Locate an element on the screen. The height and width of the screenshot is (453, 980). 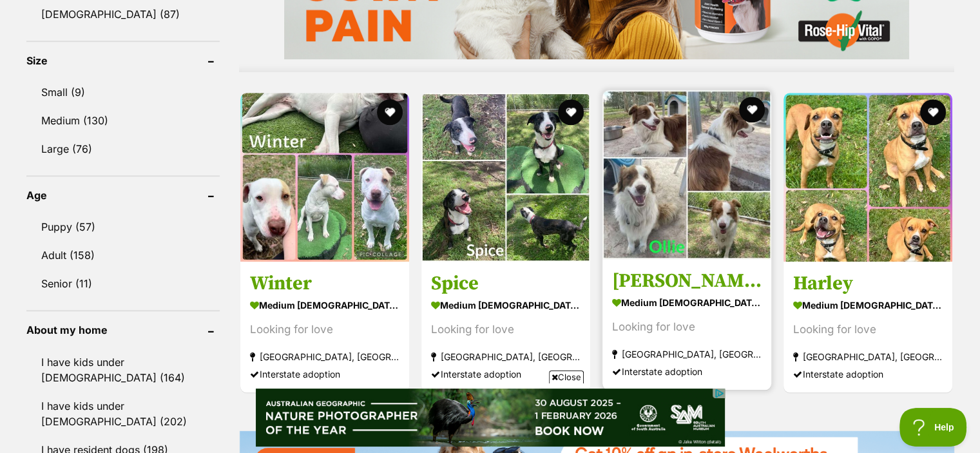
header: Age is located at coordinates (123, 195).